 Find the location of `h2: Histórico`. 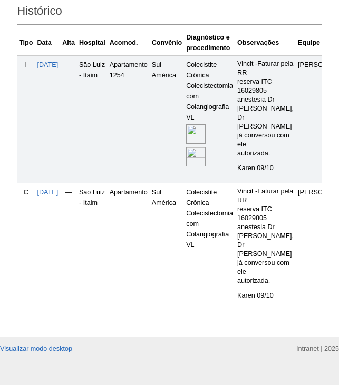

h2: Histórico is located at coordinates (169, 13).